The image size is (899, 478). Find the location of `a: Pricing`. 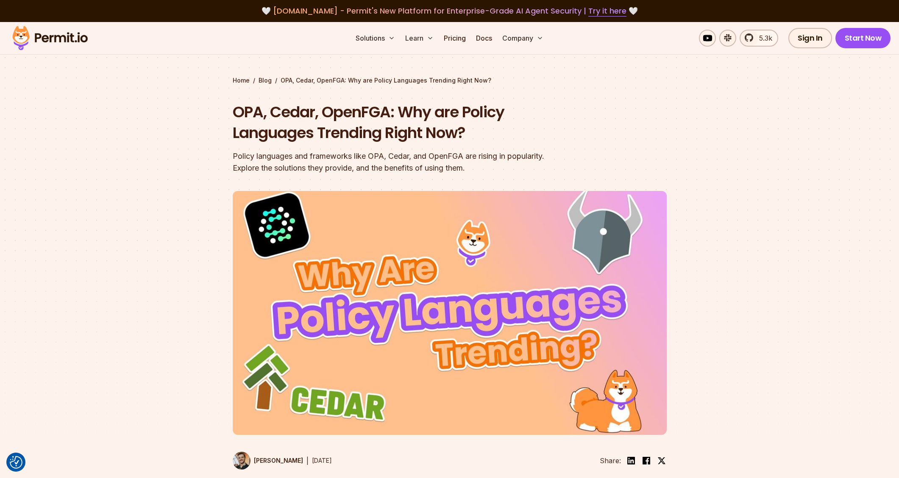

a: Pricing is located at coordinates (455, 38).